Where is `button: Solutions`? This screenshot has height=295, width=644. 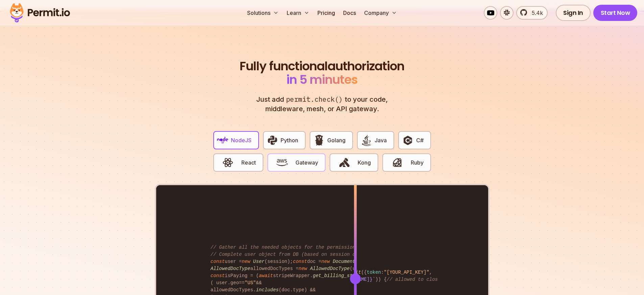 button: Solutions is located at coordinates (263, 13).